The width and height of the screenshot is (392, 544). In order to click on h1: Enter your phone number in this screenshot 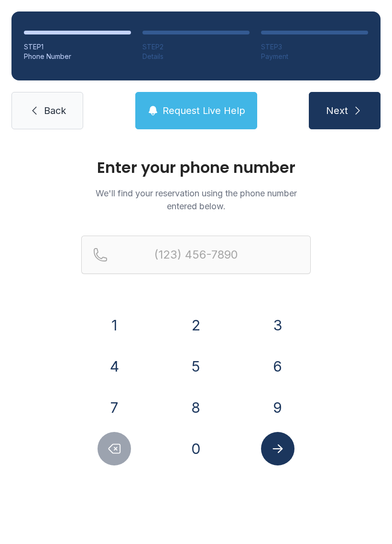, I will do `click(196, 168)`.